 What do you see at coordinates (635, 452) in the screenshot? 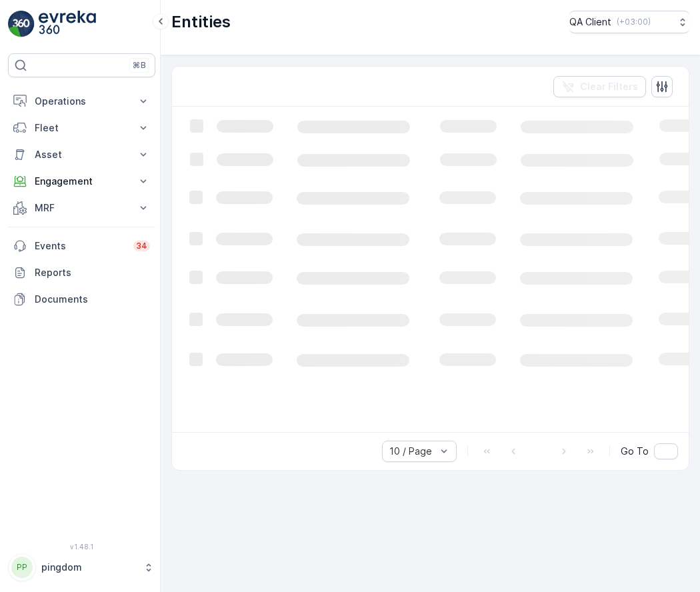
I see `span: Go To` at bounding box center [635, 452].